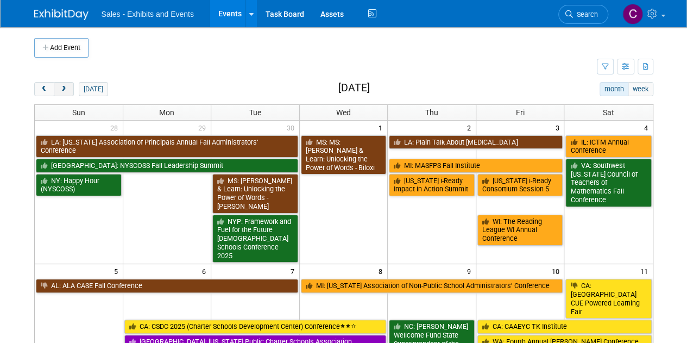 This screenshot has width=687, height=343. I want to click on span: 3, so click(559, 127).